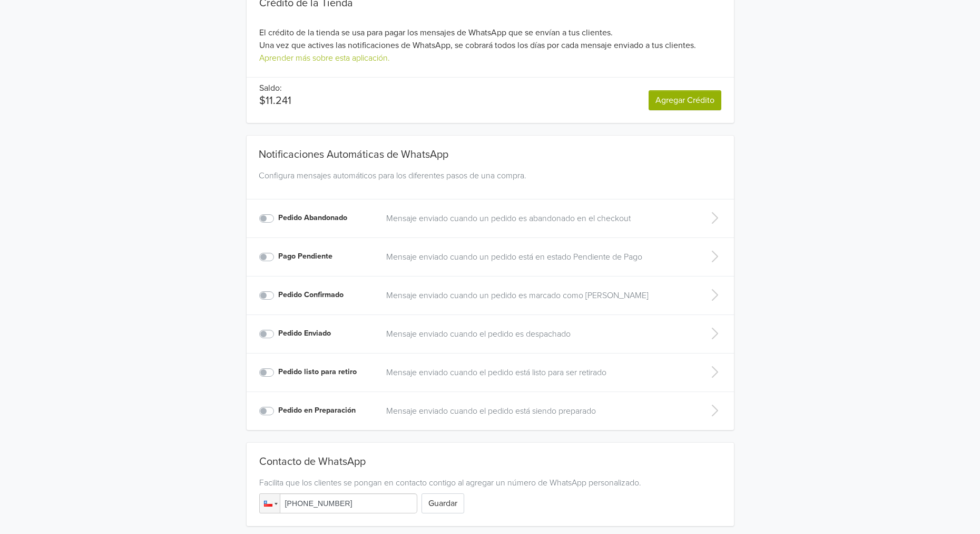 This screenshot has height=534, width=980. I want to click on div: Configura mensajes automáticos para los diferentes pasos de una compra., so click(490, 182).